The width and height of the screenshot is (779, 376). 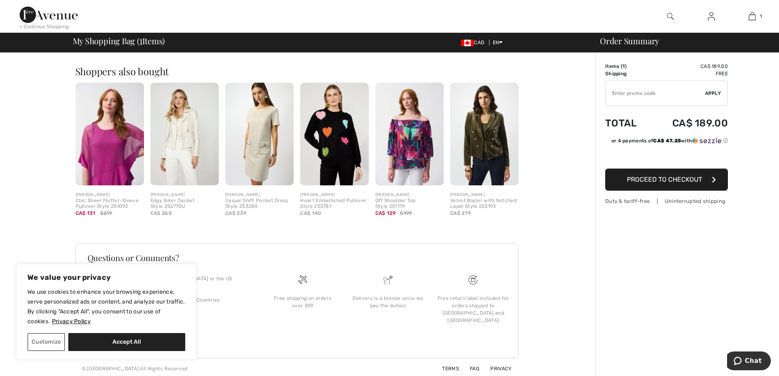 What do you see at coordinates (385, 213) in the screenshot?
I see `span: CA$ 129` at bounding box center [385, 213].